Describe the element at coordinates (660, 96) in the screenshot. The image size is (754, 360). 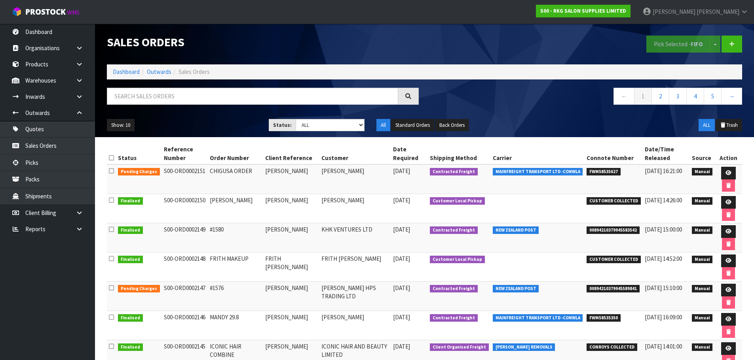
I see `a: 2` at that location.